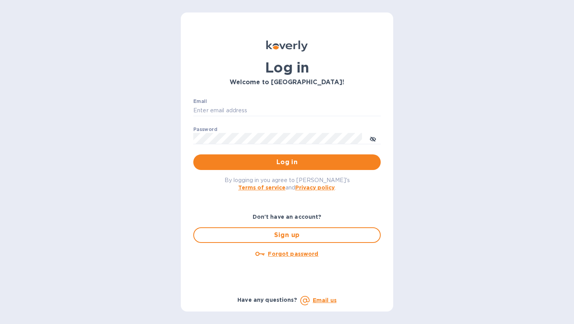  Describe the element at coordinates (205, 130) in the screenshot. I see `label: Password` at that location.